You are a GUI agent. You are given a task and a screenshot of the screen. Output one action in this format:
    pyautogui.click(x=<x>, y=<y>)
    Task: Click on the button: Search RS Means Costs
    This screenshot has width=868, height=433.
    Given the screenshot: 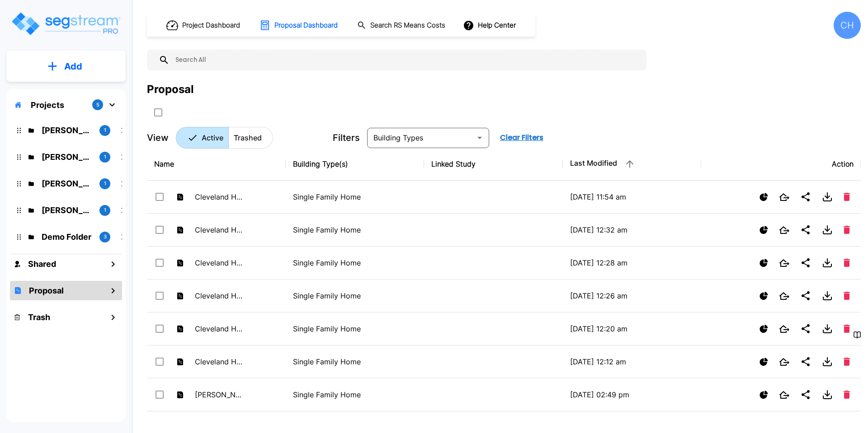 What is the action you would take?
    pyautogui.click(x=402, y=25)
    